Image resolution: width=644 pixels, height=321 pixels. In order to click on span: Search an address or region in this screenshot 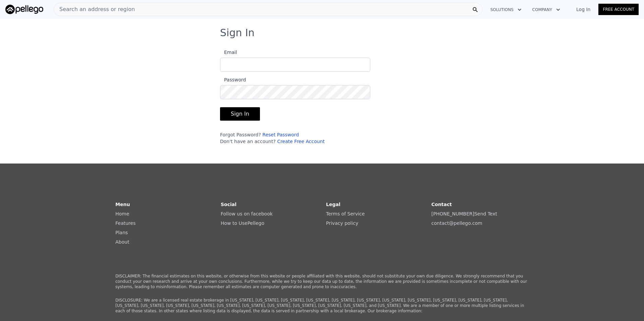, I will do `click(94, 10)`.